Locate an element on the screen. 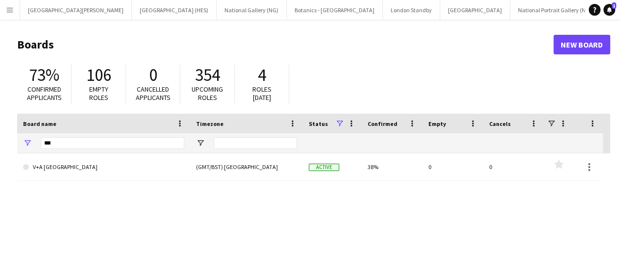 This screenshot has height=270, width=620. h1: Boards is located at coordinates (285, 45).